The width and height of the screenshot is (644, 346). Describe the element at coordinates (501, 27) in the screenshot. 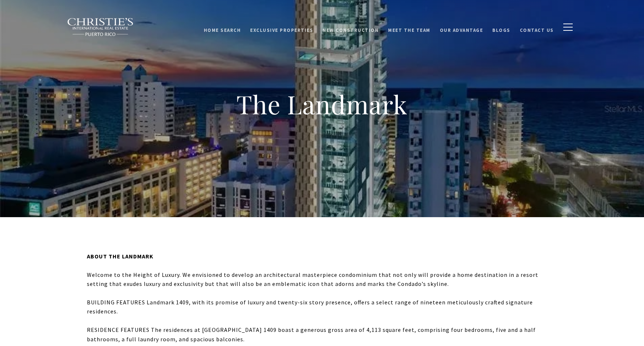

I see `a: Blogs` at that location.